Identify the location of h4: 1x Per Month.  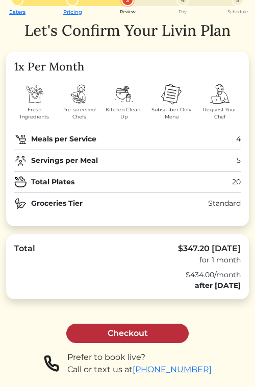
(128, 66).